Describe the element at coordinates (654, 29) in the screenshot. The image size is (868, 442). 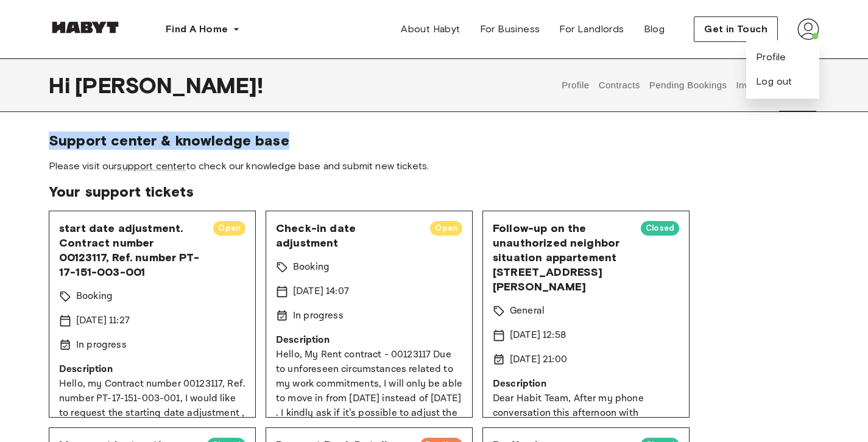
I see `a: Blog` at that location.